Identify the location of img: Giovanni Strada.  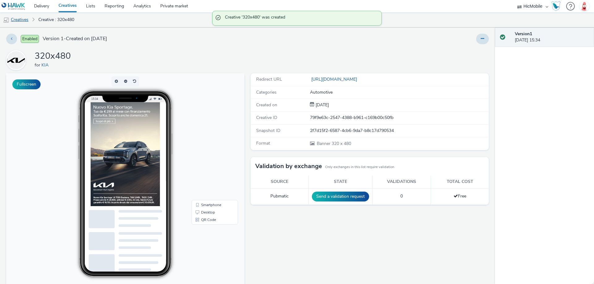
(584, 6).